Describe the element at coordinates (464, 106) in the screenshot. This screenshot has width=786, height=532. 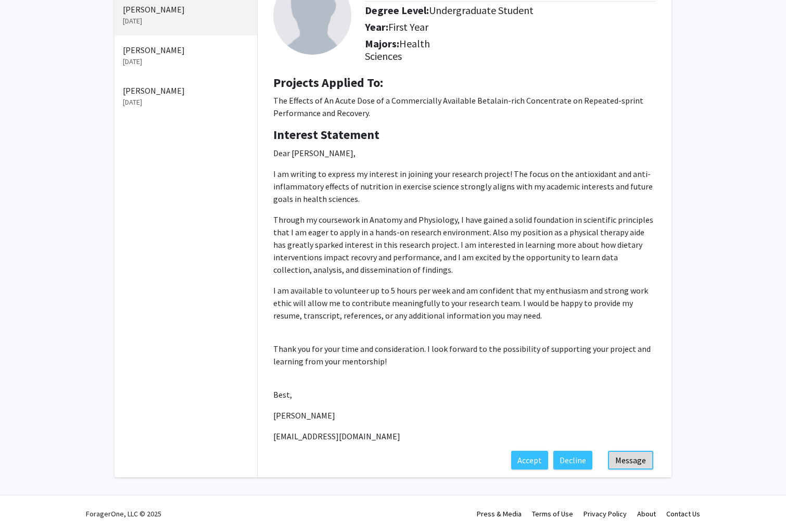
I see `p: The Effects of An Acute Dose of a Commercially Available Betalain-rich Concentrate on Repeated-sp...` at that location.